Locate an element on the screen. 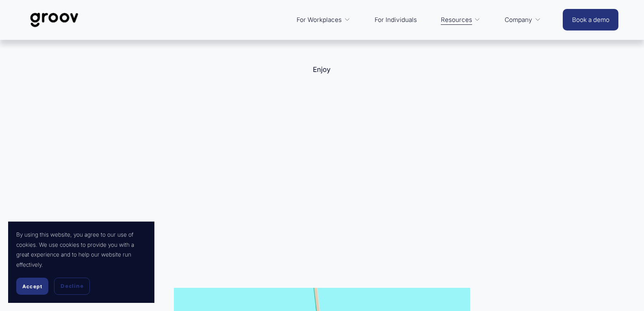 The image size is (644, 311). a: Book a demo is located at coordinates (590, 20).